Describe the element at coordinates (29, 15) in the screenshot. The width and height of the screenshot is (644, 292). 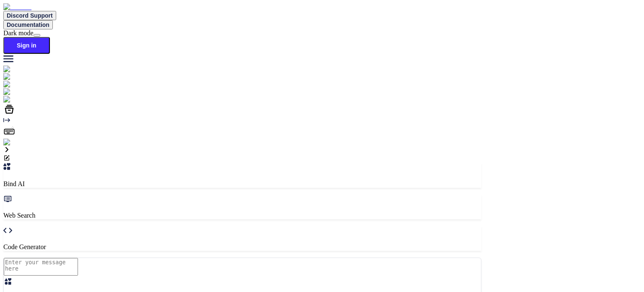
I see `span: Discord Support` at that location.